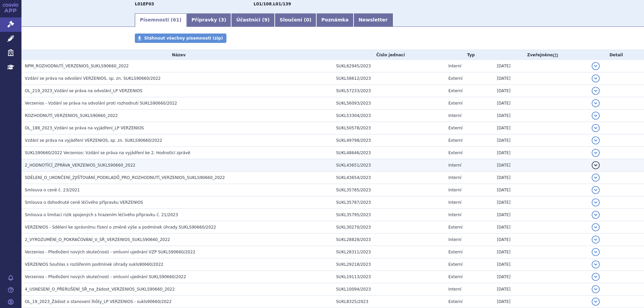 The width and height of the screenshot is (644, 308). I want to click on a: Písemnosti (61), so click(161, 20).